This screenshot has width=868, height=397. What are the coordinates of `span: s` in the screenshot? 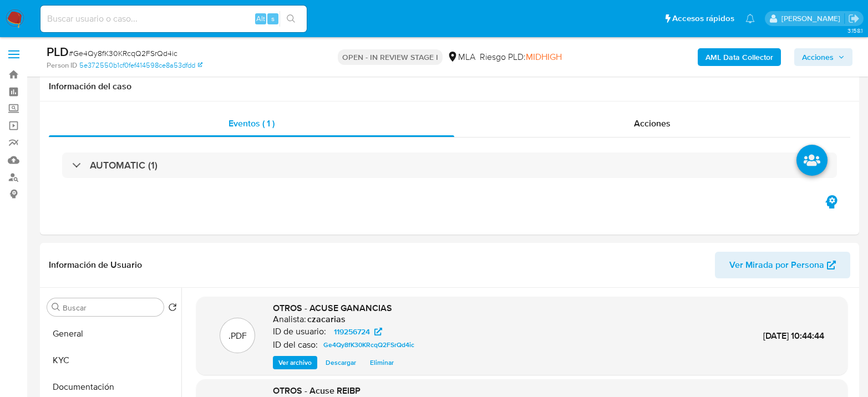 It's located at (273, 18).